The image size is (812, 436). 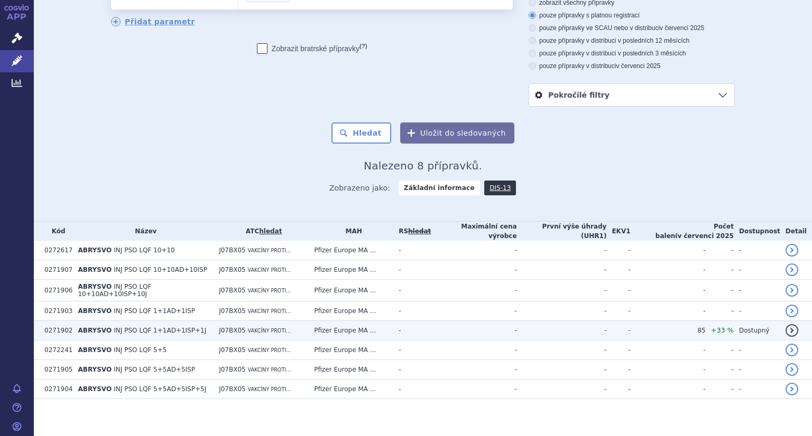 What do you see at coordinates (796, 231) in the screenshot?
I see `th: Detail` at bounding box center [796, 231].